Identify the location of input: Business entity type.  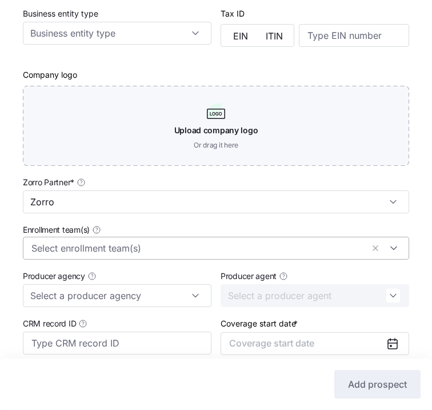
(117, 33).